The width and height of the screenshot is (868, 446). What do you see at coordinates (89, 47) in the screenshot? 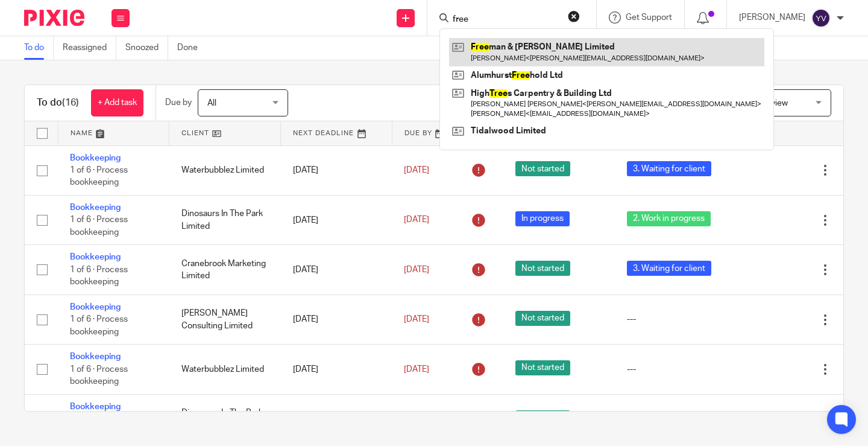
I see `a: Reassigned` at bounding box center [89, 47].